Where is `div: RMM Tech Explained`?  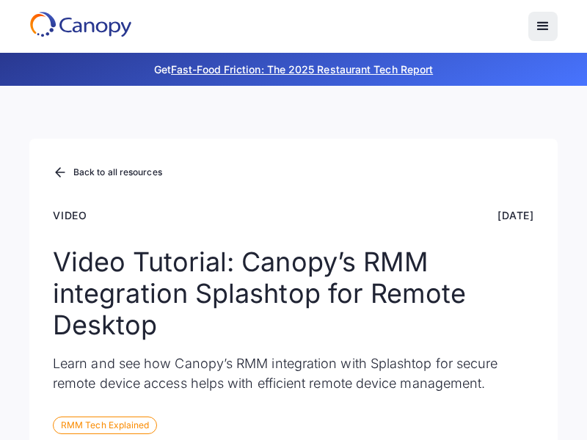
div: RMM Tech Explained is located at coordinates (105, 426).